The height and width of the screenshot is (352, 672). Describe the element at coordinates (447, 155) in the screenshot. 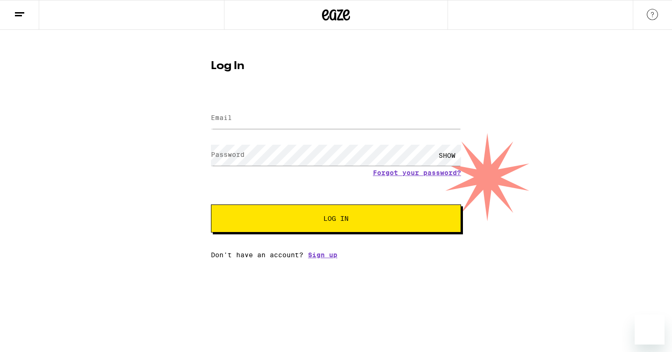

I see `div: SHOW` at that location.